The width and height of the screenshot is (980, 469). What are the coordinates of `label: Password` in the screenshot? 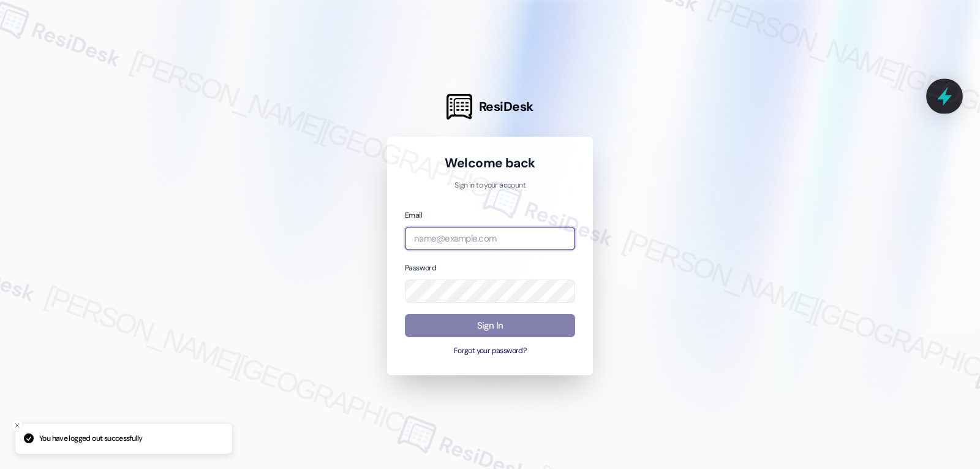 It's located at (420, 268).